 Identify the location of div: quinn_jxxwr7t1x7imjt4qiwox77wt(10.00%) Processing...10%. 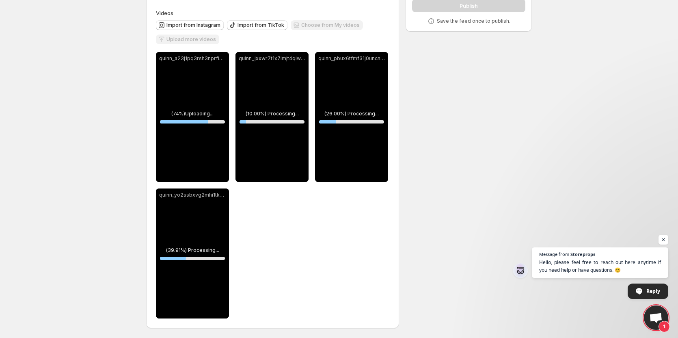
(272, 117).